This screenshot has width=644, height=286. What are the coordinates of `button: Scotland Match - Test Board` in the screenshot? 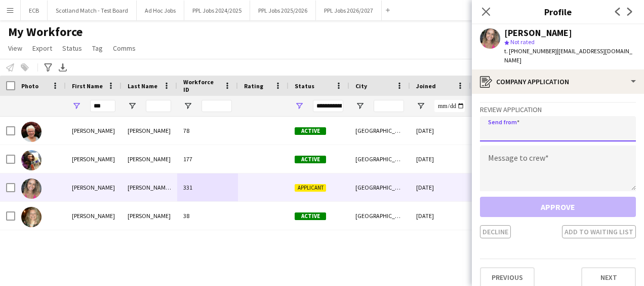 It's located at (92, 10).